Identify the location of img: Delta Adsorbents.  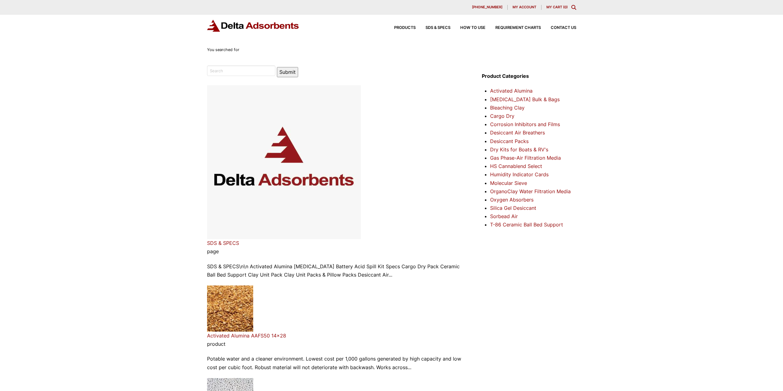
(253, 26).